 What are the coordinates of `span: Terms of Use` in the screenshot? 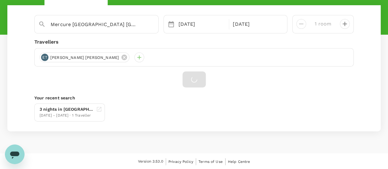 It's located at (210, 162).